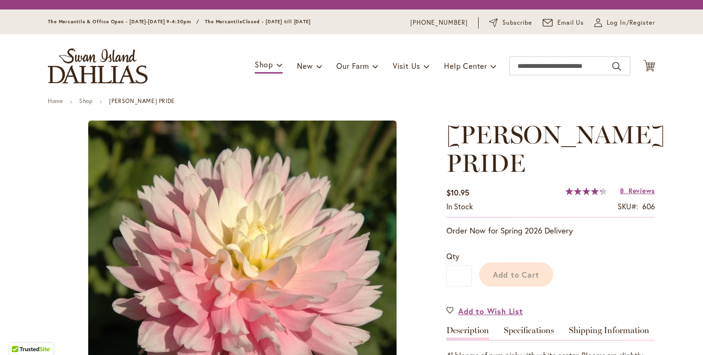  What do you see at coordinates (624, 23) in the screenshot?
I see `a: Log In/Register` at bounding box center [624, 23].